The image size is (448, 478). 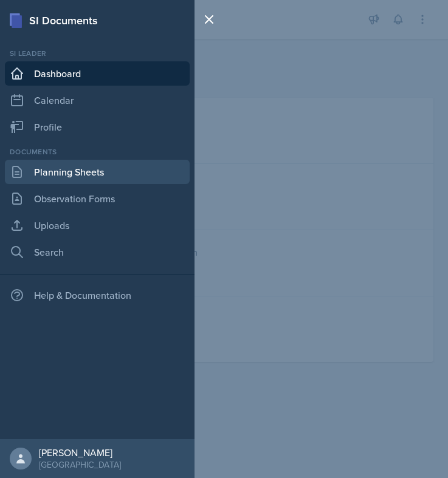 I want to click on a: Profile, so click(x=97, y=127).